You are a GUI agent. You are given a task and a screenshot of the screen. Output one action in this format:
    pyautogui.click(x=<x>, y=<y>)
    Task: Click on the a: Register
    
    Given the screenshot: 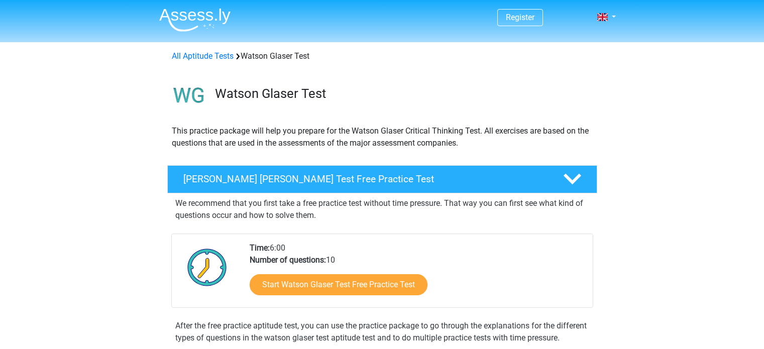 What is the action you would take?
    pyautogui.click(x=520, y=17)
    